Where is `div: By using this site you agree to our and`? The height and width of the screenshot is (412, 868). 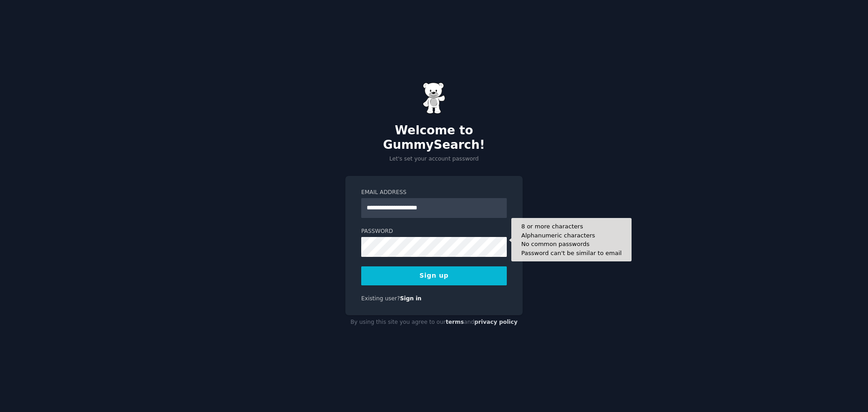
div: By using this site you agree to our and is located at coordinates (434, 323).